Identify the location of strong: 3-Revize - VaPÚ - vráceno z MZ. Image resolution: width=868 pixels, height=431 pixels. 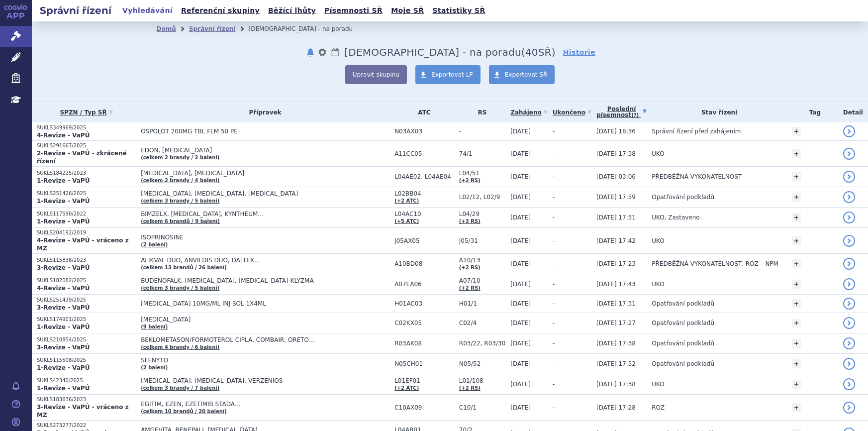
(82, 411).